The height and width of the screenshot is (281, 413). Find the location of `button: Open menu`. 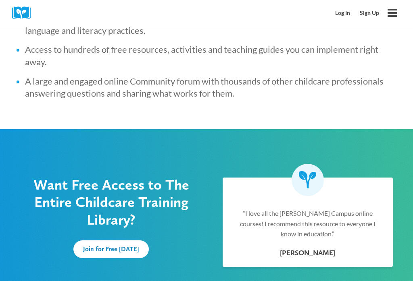

button: Open menu is located at coordinates (392, 13).